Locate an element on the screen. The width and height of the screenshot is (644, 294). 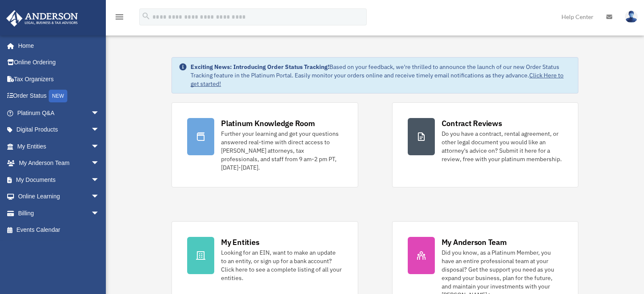
a: Online Ordering is located at coordinates (59, 63).